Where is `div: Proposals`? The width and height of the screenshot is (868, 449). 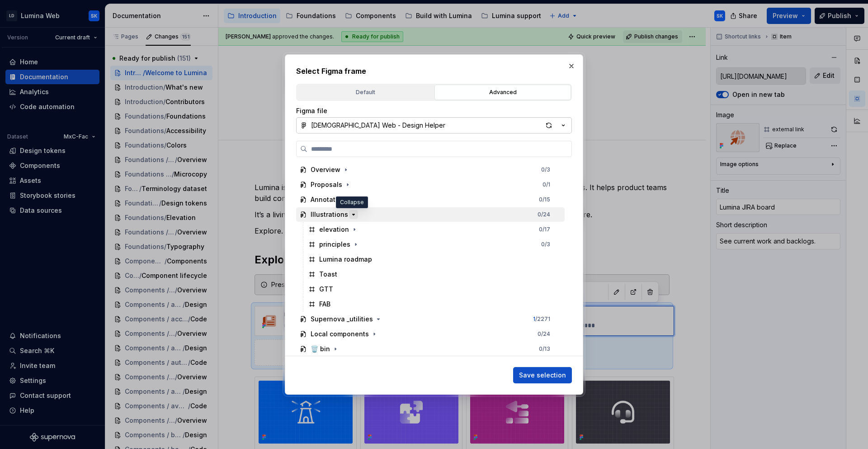 div: Proposals is located at coordinates (327, 185).